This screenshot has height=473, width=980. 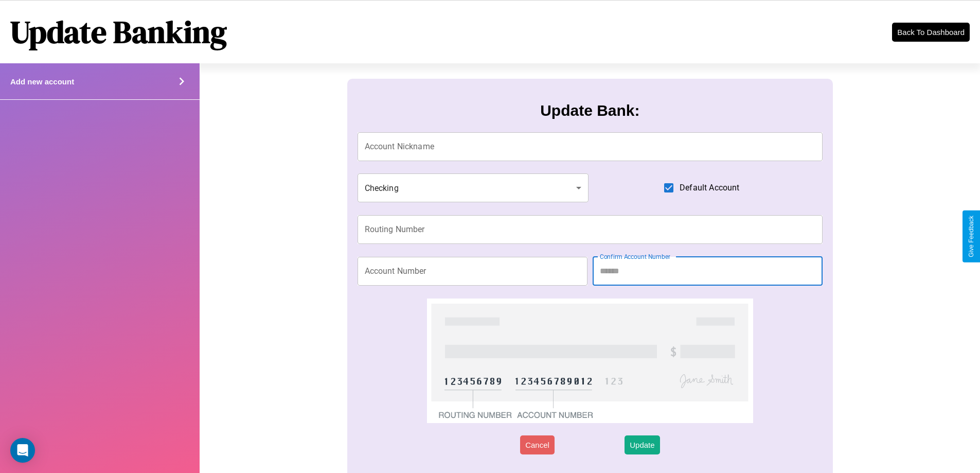 What do you see at coordinates (42, 81) in the screenshot?
I see `h4: Add new account` at bounding box center [42, 81].